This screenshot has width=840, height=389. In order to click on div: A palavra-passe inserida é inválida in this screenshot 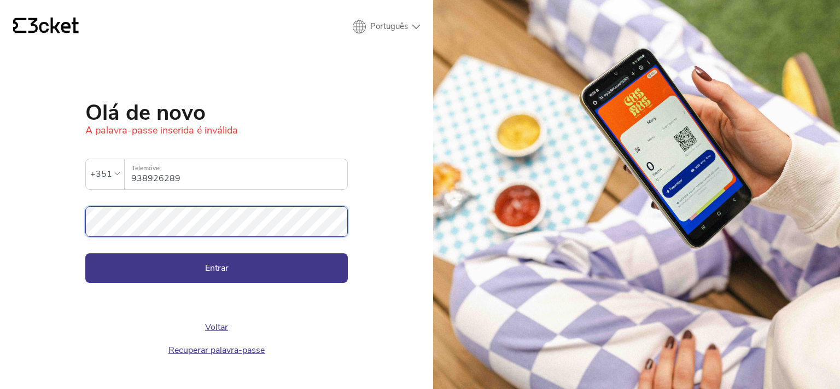, I will do `click(216, 130)`.